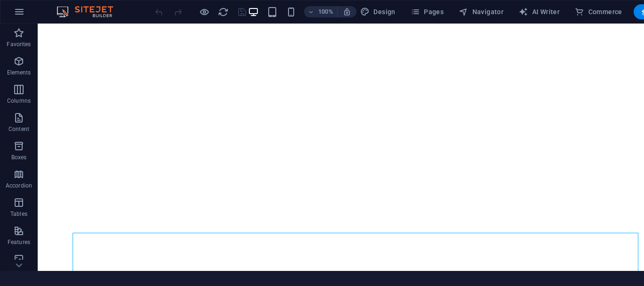 This screenshot has width=644, height=286. Describe the element at coordinates (19, 73) in the screenshot. I see `p: Elements` at that location.